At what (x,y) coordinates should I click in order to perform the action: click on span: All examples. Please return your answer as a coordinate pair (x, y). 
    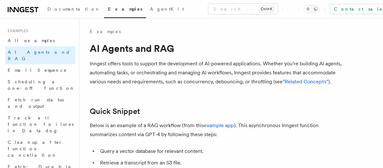
    Looking at the image, I should click on (31, 40).